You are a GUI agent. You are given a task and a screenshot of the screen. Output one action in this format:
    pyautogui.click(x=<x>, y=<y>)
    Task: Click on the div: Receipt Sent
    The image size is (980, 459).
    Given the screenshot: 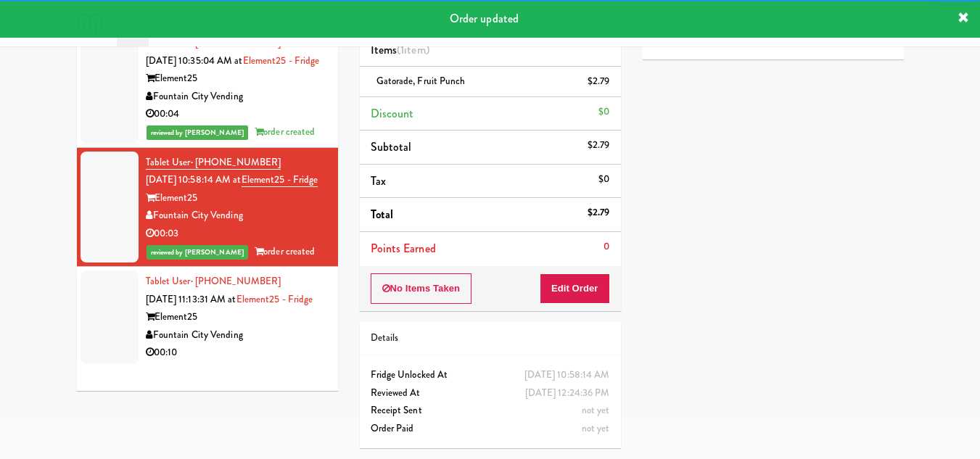 What is the action you would take?
    pyautogui.click(x=490, y=410)
    